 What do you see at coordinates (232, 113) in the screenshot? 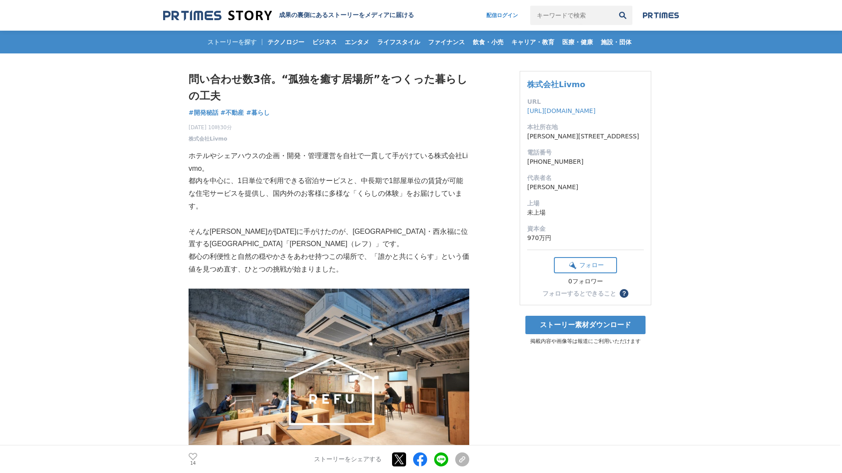
I see `span: #不動産` at bounding box center [232, 113].